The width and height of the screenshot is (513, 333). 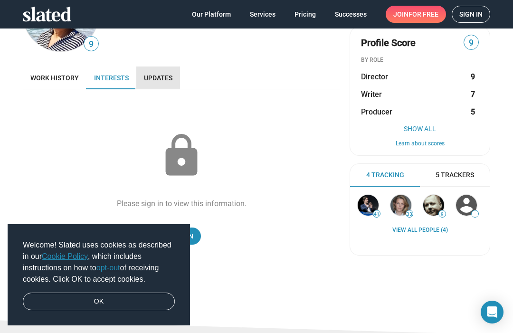 I want to click on span: 4 Tracking, so click(x=385, y=175).